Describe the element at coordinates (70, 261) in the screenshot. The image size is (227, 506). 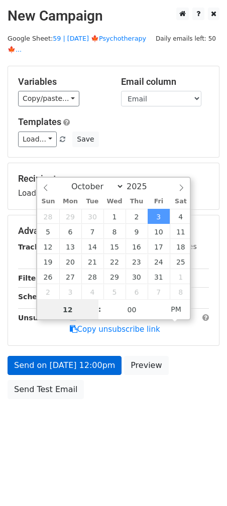
I see `span: October 20, 2025` at that location.